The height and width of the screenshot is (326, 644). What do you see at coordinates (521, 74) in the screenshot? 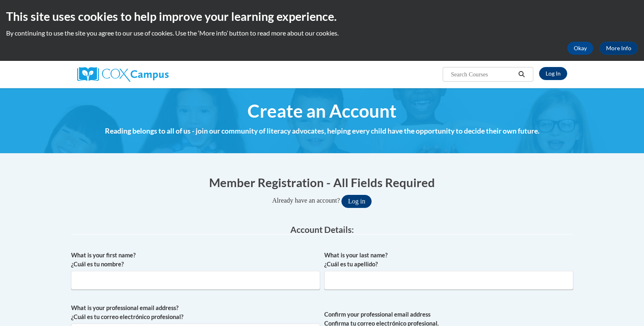
I see `button: Search` at bounding box center [521, 74].